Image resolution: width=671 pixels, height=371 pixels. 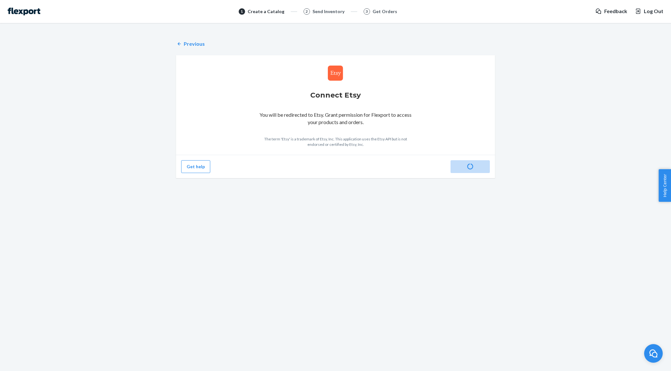 What do you see at coordinates (649, 11) in the screenshot?
I see `button: Log Out` at bounding box center [649, 11].